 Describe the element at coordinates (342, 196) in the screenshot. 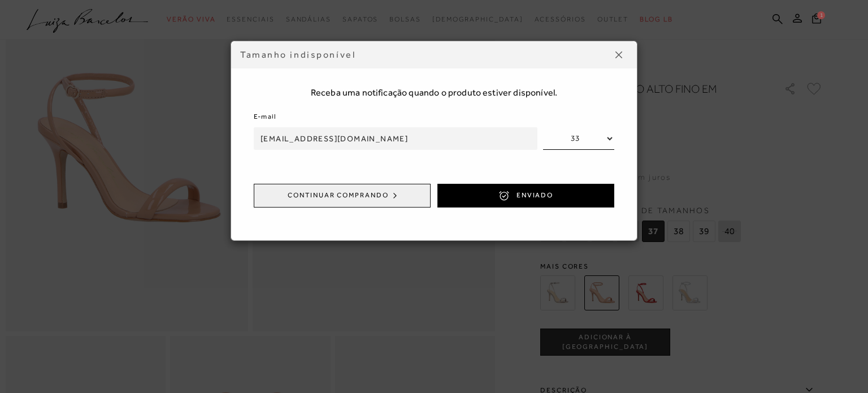

I see `button: Continuar comprando` at that location.